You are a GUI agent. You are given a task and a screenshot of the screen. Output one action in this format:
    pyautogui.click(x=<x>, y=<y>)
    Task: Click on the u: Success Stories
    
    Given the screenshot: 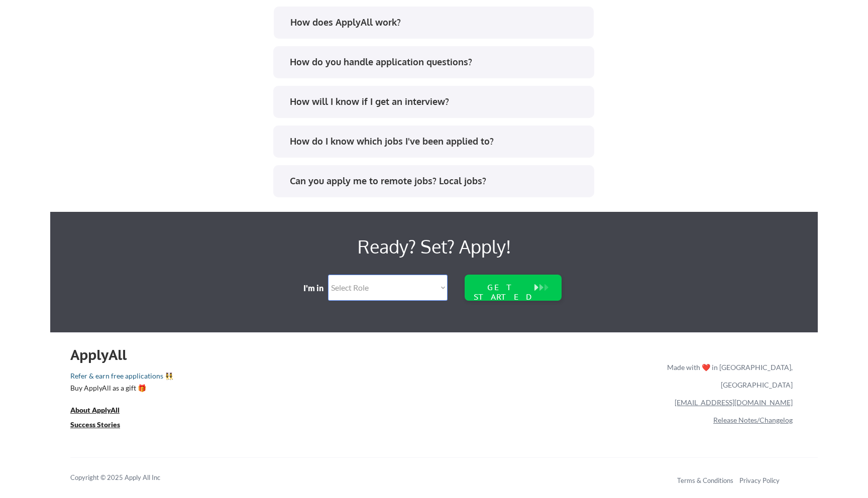 What is the action you would take?
    pyautogui.click(x=95, y=424)
    